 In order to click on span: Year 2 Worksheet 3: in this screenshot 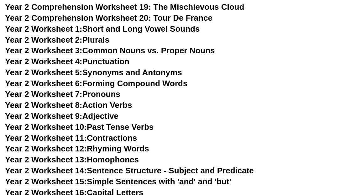, I will do `click(44, 50)`.